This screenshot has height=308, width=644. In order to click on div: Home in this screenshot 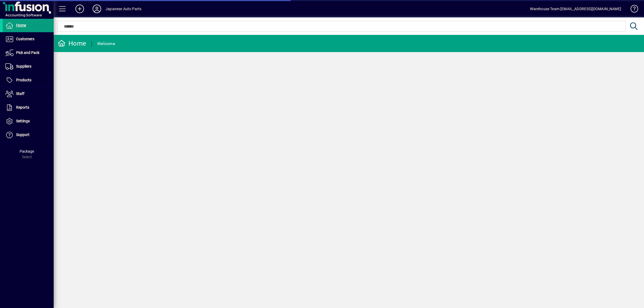, I will do `click(72, 43)`.